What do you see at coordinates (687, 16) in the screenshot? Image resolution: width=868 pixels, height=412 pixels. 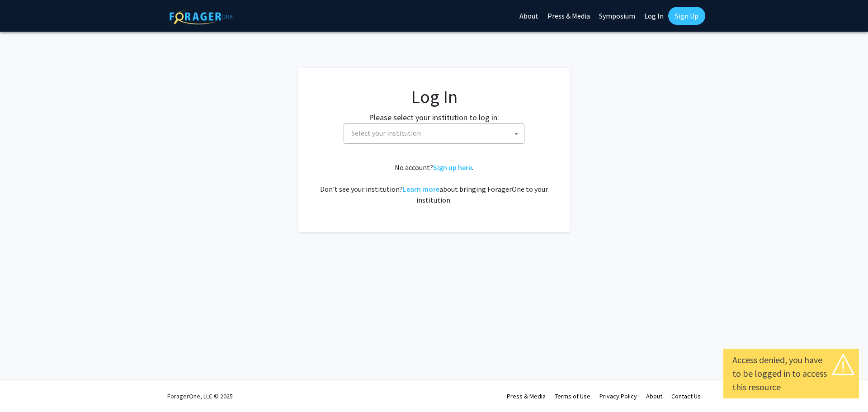 I see `a: Sign Up` at bounding box center [687, 16].